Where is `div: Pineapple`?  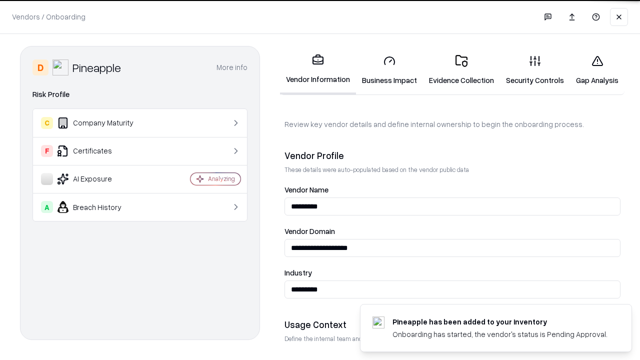 div: Pineapple is located at coordinates (97, 68).